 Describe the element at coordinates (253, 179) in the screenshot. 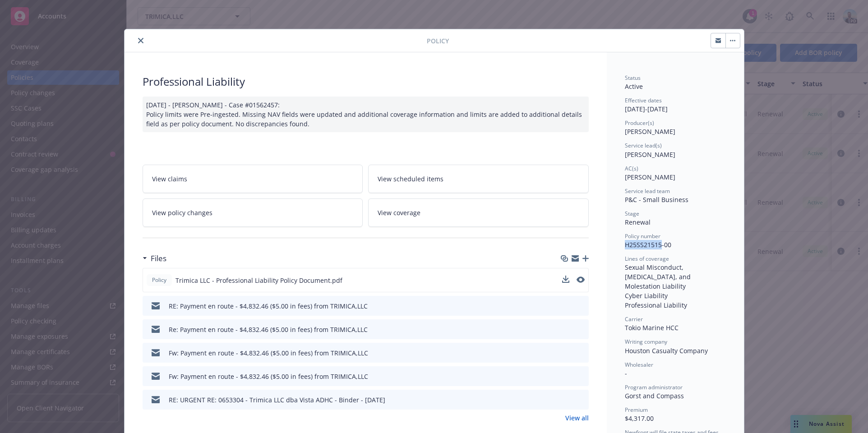

I see `a: View claims` at that location.